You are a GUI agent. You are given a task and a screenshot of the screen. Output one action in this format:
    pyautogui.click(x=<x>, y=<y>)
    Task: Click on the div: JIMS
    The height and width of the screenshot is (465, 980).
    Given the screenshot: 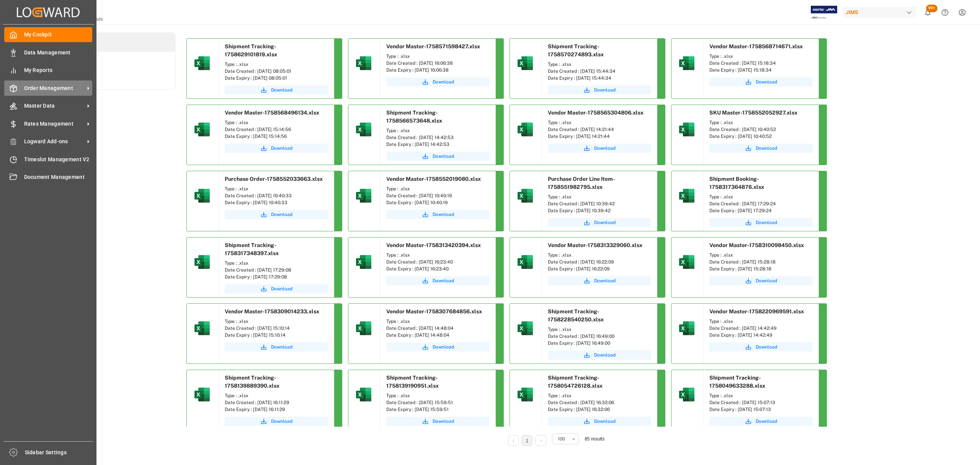 What is the action you would take?
    pyautogui.click(x=880, y=13)
    